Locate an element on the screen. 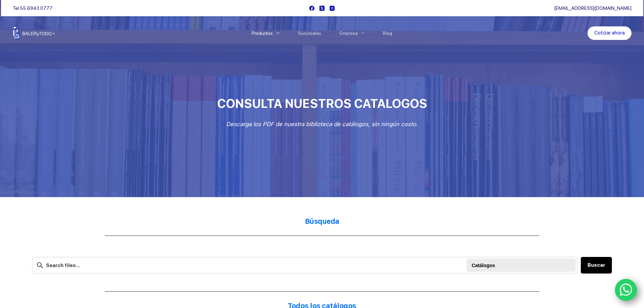 The image size is (644, 308). a: 55 6943 0777 is located at coordinates (36, 8).